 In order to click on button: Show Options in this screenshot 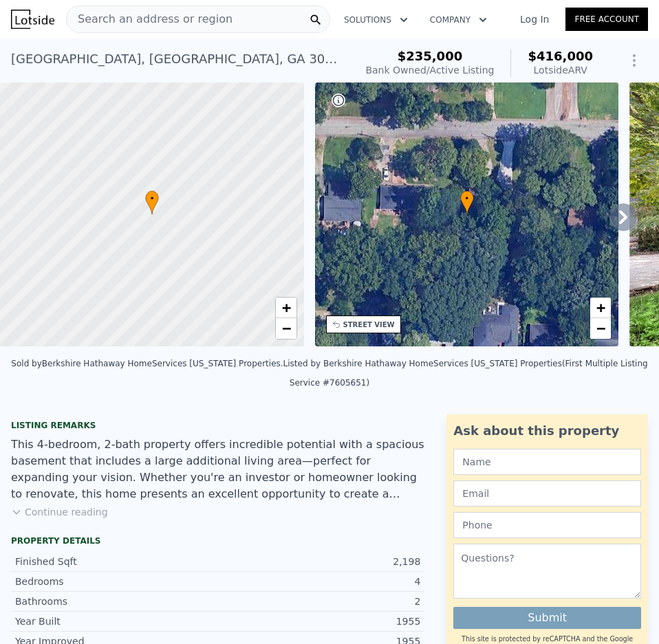, I will do `click(634, 61)`.